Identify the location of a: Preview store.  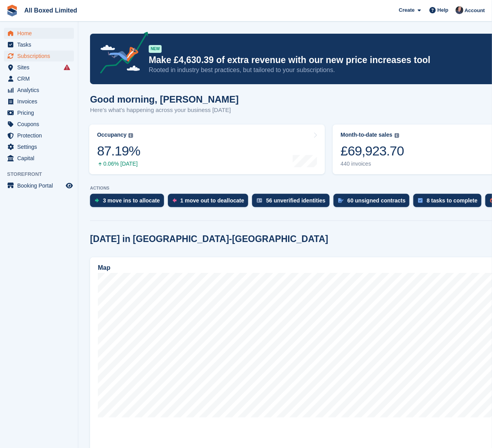
(69, 186).